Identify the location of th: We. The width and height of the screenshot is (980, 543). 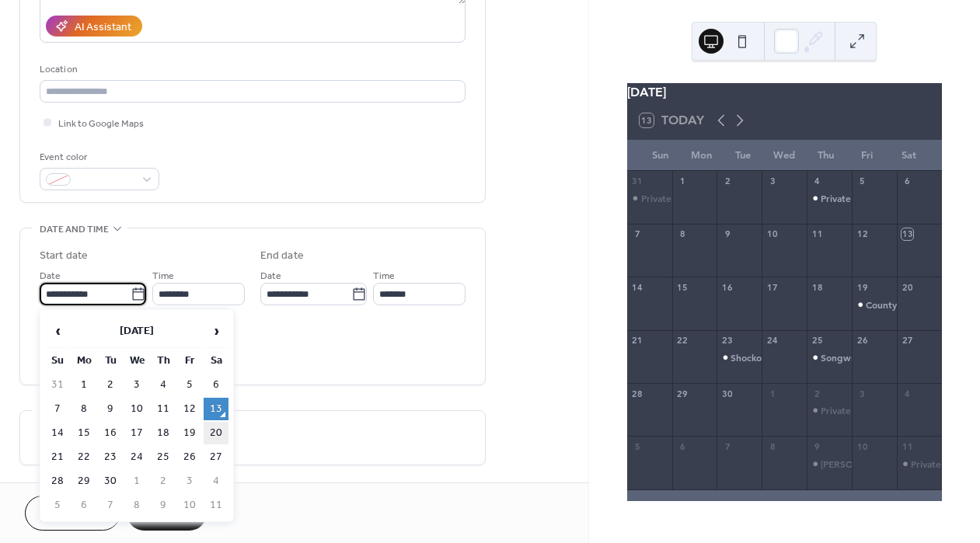
(137, 360).